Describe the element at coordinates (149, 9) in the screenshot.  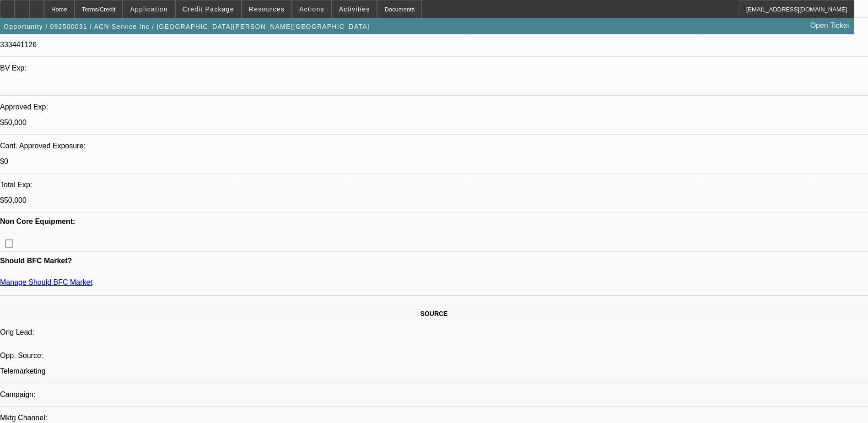
I see `button: Application` at that location.